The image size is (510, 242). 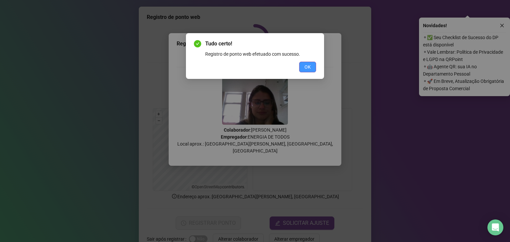 What do you see at coordinates (261, 44) in the screenshot?
I see `span: Tudo certo!` at bounding box center [261, 44].